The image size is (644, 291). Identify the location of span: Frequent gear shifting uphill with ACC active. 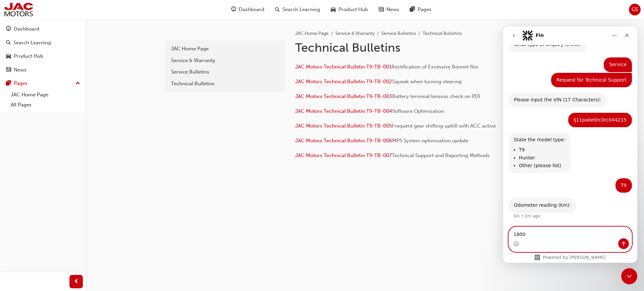
(444, 126).